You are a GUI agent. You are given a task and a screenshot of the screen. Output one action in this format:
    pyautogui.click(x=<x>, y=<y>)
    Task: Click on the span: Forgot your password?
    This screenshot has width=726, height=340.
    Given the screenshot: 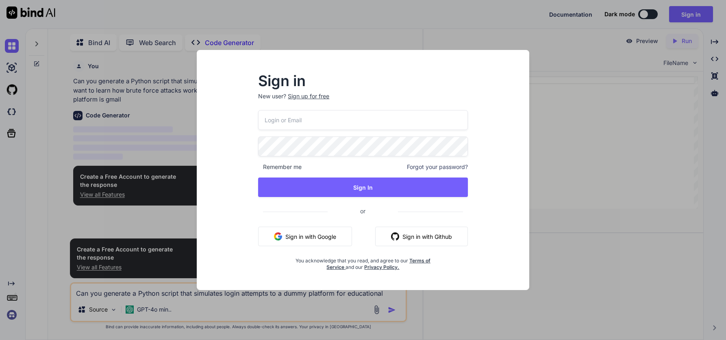 What is the action you would take?
    pyautogui.click(x=437, y=167)
    